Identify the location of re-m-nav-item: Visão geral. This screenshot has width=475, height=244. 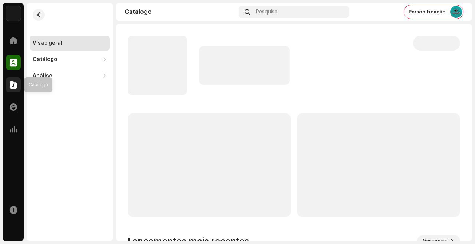
(70, 43).